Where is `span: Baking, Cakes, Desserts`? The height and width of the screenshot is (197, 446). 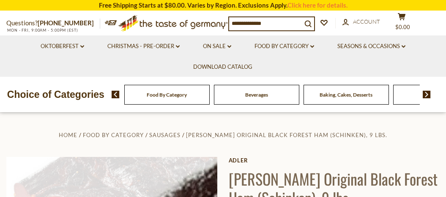 span: Baking, Cakes, Desserts is located at coordinates (346, 95).